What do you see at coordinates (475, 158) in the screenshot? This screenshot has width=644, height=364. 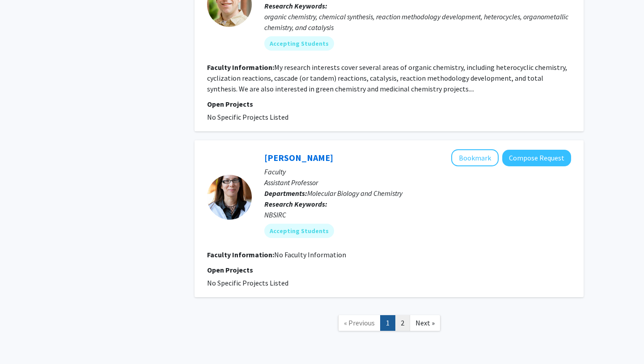 I see `button: Add Anna Salazar to Bookmarks` at bounding box center [475, 158].